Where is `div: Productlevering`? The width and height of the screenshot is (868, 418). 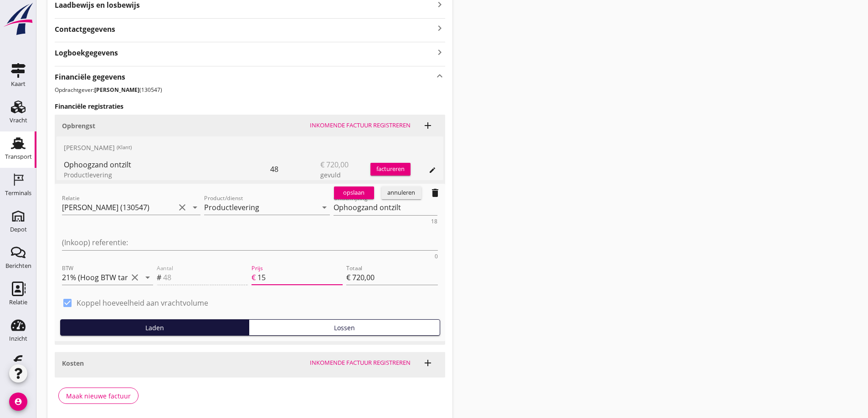
div: Productlevering is located at coordinates (167, 175).